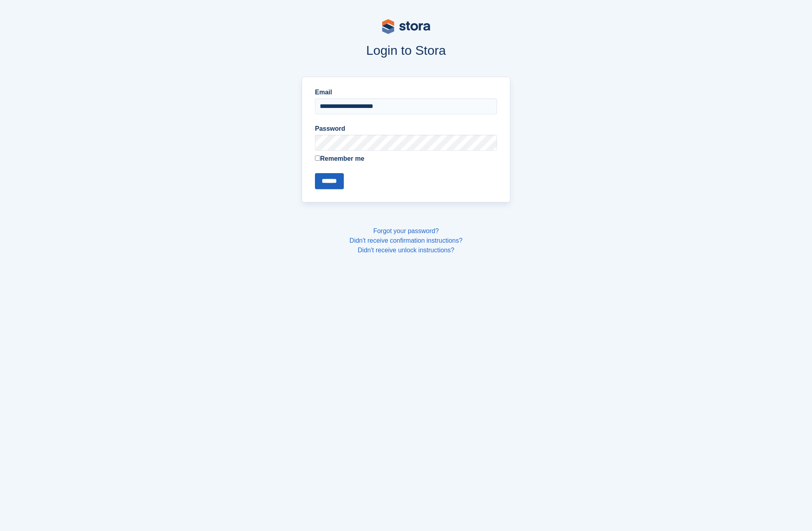 Image resolution: width=812 pixels, height=531 pixels. Describe the element at coordinates (406, 231) in the screenshot. I see `a: Forgot your password?` at that location.